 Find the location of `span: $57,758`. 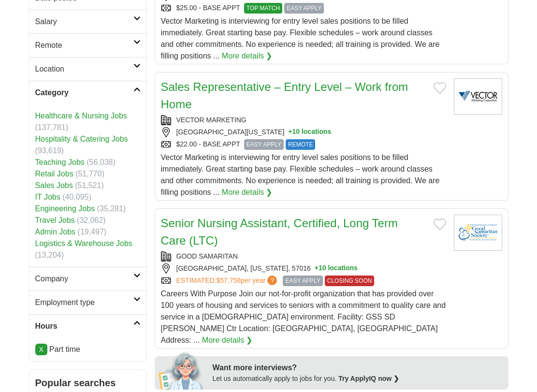

span: $57,758 is located at coordinates (228, 280).